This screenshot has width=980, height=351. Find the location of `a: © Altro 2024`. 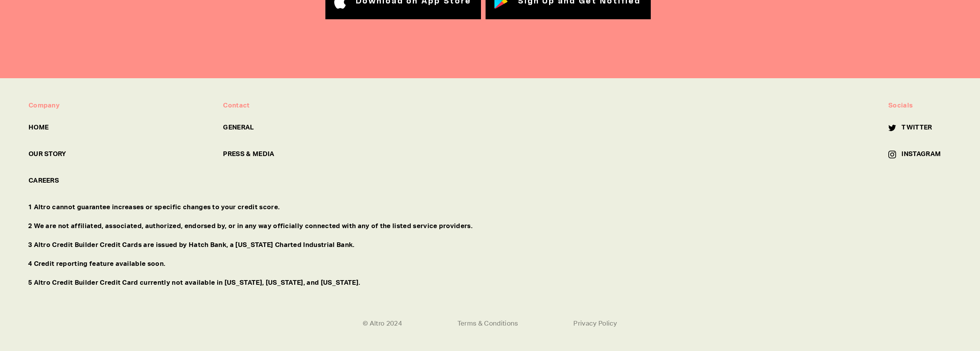

a: © Altro 2024 is located at coordinates (382, 324).